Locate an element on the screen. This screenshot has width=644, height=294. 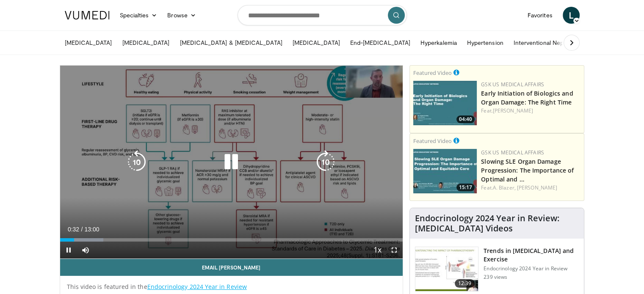
a: Early Initiation of Biologics and Organ Damage: The Right Time is located at coordinates (526, 98).